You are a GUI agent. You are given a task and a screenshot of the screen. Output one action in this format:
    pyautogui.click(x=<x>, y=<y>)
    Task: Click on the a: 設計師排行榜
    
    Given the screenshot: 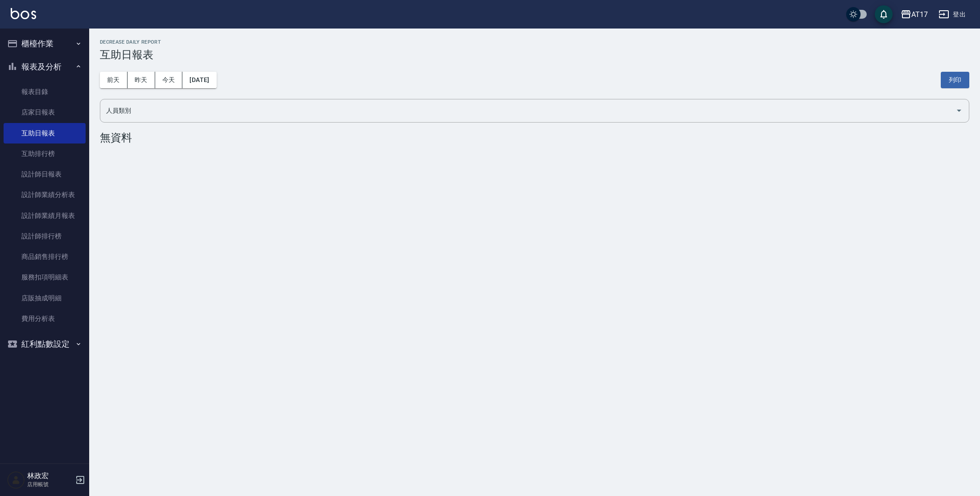 What is the action you would take?
    pyautogui.click(x=45, y=236)
    